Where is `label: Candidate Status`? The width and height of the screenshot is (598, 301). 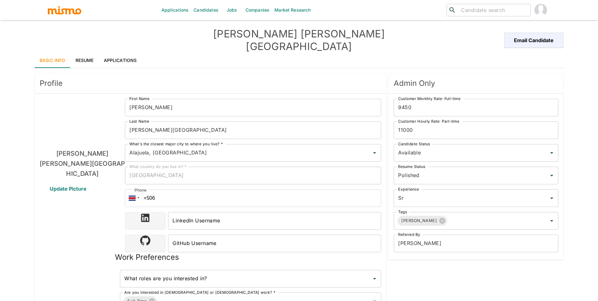
label: Candidate Status is located at coordinates (414, 144).